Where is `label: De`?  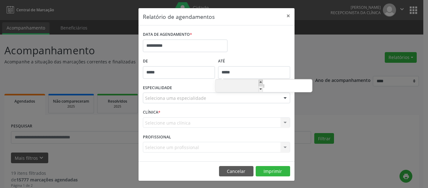 label: De is located at coordinates (179, 61).